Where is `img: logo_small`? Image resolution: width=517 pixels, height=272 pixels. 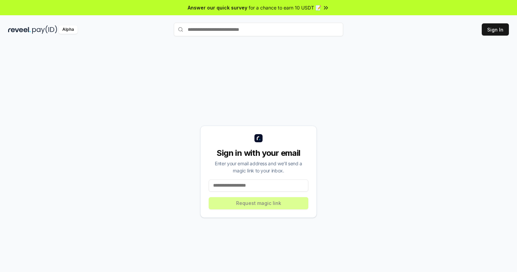
img: logo_small is located at coordinates (258, 138).